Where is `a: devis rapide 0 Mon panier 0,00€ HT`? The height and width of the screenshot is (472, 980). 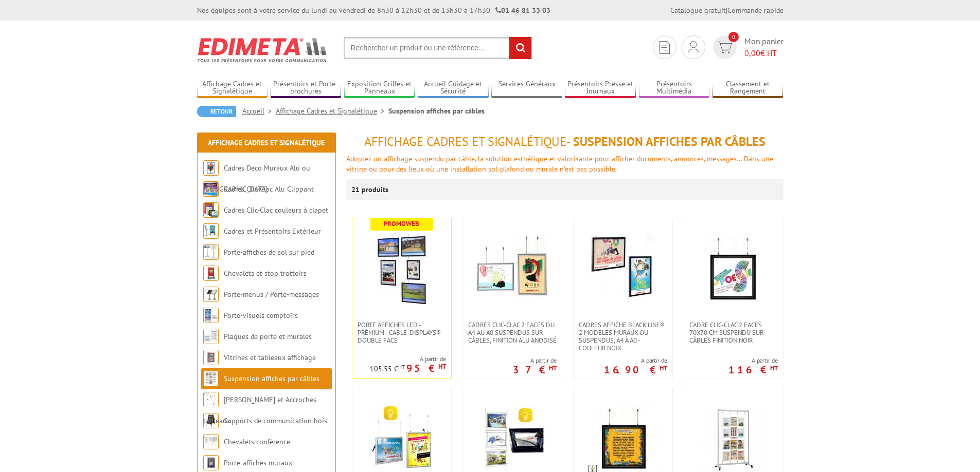
a: devis rapide 0 Mon panier 0,00€ HT is located at coordinates (747, 47).